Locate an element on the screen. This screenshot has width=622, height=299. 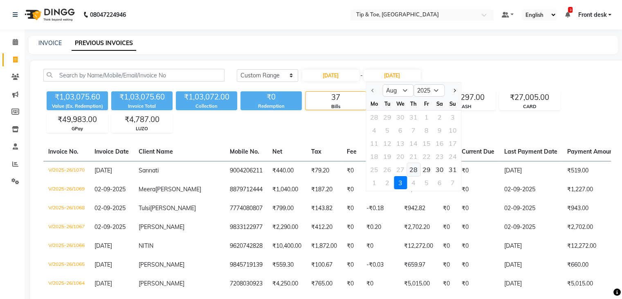
div: ₹27,005.00 is located at coordinates (530, 97).